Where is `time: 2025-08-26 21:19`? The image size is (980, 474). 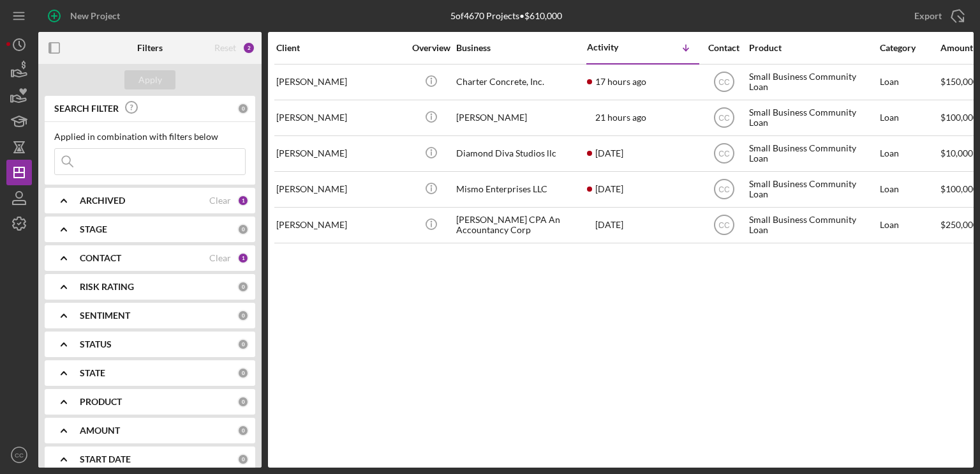
time: 2025-08-26 21:19 is located at coordinates (609, 189).